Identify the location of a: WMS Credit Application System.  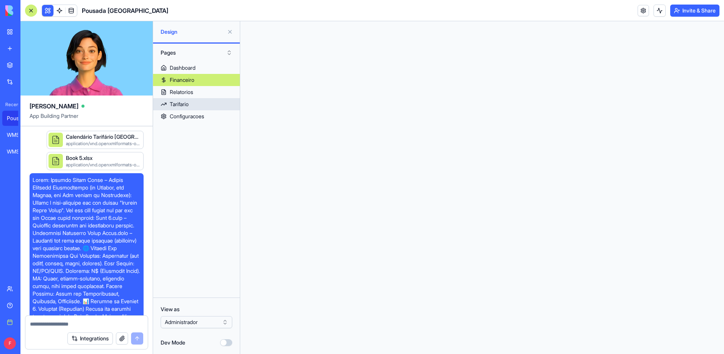
(17, 152).